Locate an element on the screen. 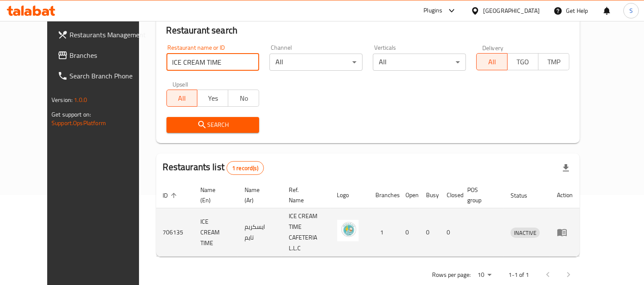  th: Open is located at coordinates (409, 195).